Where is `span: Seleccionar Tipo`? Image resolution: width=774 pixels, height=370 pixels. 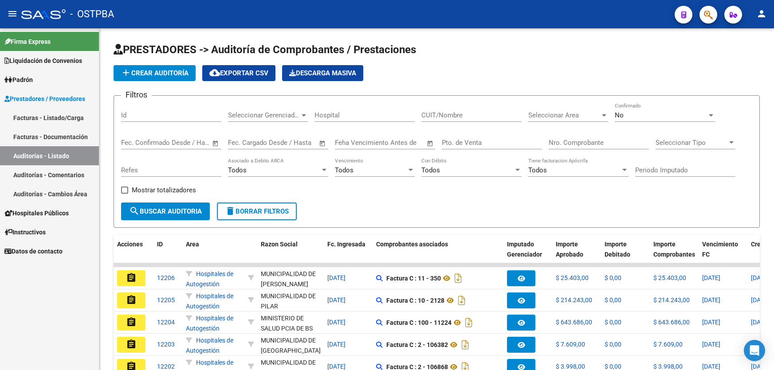 span: Seleccionar Tipo is located at coordinates (692, 143).